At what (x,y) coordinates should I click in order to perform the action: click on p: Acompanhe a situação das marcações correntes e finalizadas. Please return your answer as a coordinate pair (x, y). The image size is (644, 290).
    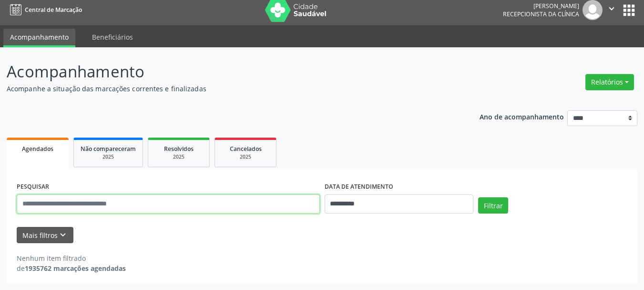
    Looking at the image, I should click on (228, 88).